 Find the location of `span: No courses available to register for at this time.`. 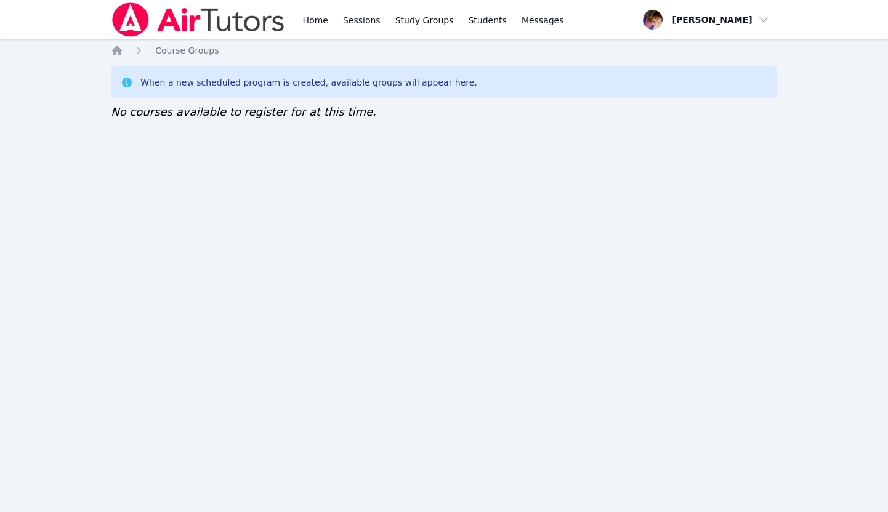

span: No courses available to register for at this time. is located at coordinates (243, 111).